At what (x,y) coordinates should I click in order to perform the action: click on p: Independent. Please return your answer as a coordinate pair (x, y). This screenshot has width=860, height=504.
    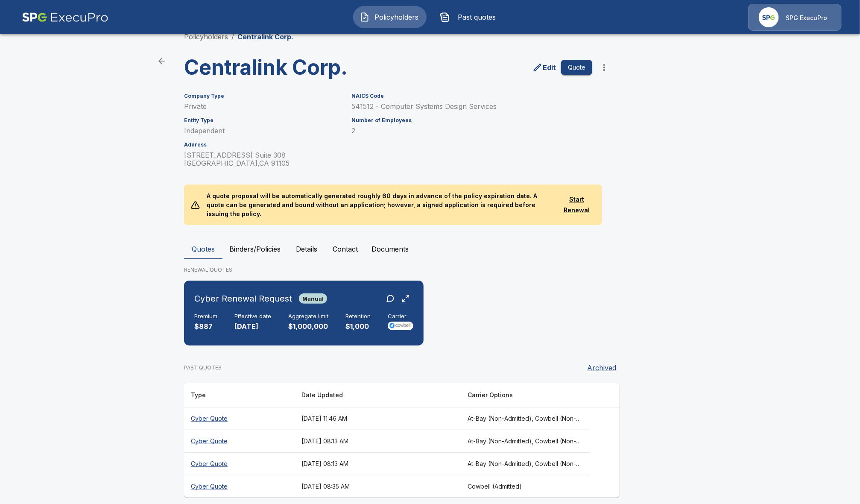
    Looking at the image, I should click on (262, 130).